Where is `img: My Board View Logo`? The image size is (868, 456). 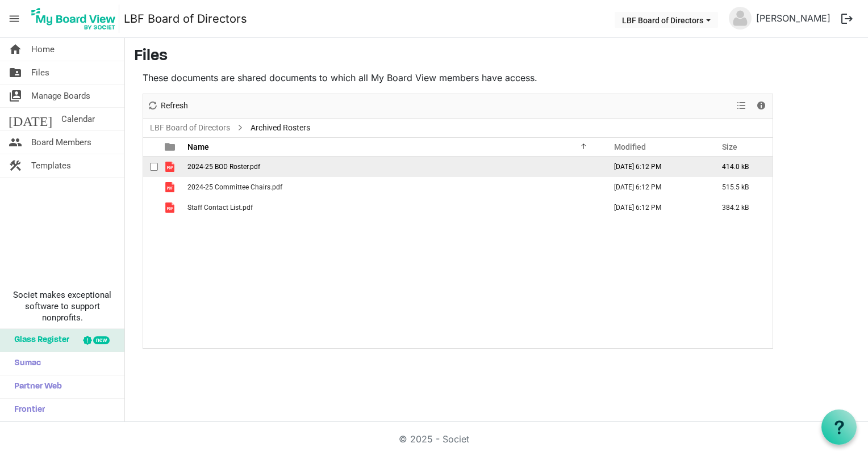 img: My Board View Logo is located at coordinates (73, 19).